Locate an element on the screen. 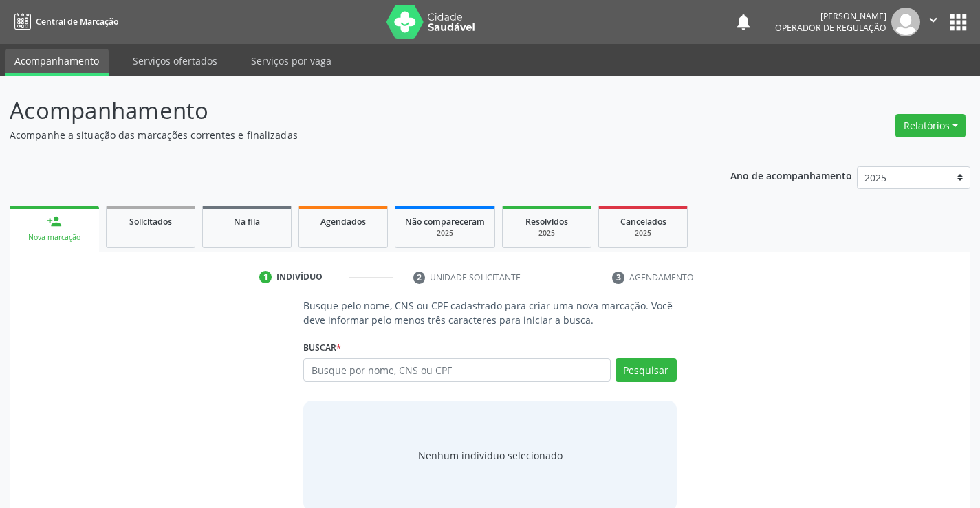 Image resolution: width=980 pixels, height=508 pixels. div: 1 is located at coordinates (265, 277).